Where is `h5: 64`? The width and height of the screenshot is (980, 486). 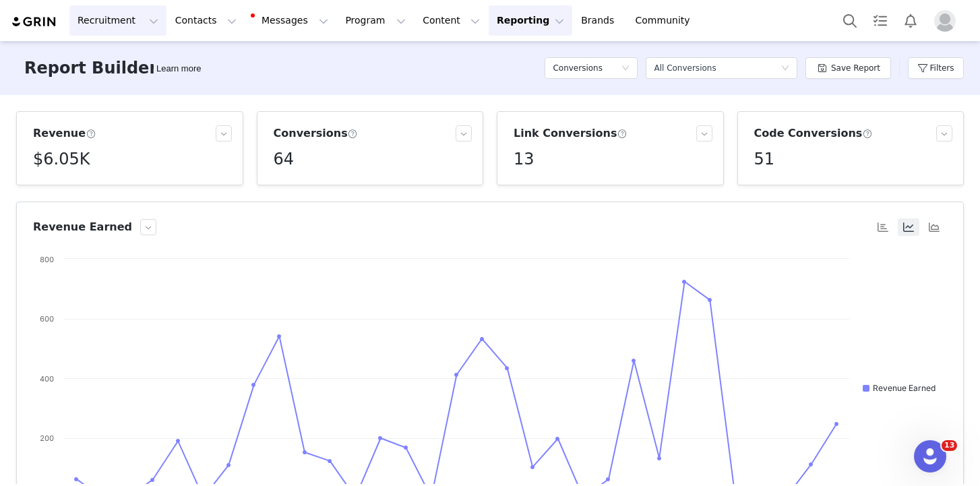
h5: 64 is located at coordinates (284, 159).